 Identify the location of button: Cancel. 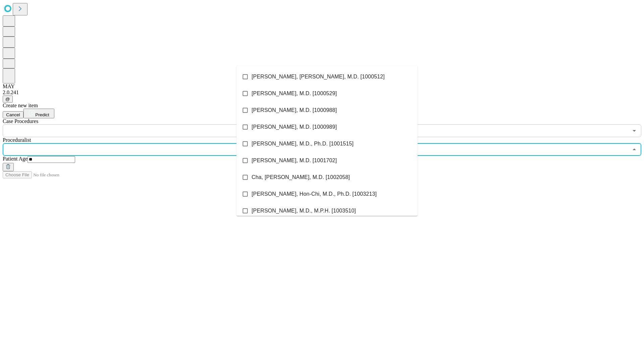
(13, 115).